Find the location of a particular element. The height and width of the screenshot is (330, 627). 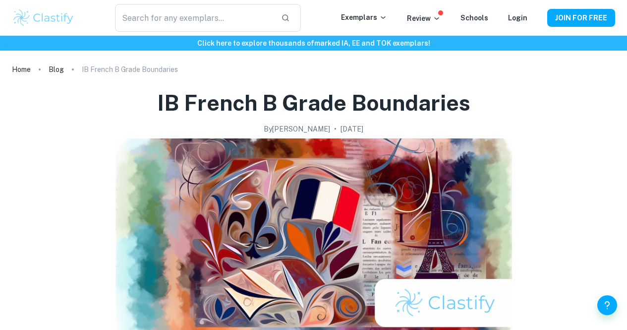

a: Blog is located at coordinates (56, 69).